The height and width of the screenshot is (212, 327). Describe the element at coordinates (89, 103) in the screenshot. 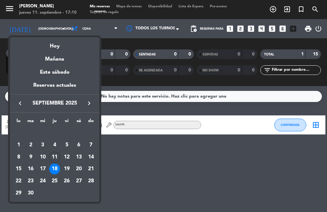

I see `i: keyboard_arrow_right` at that location.